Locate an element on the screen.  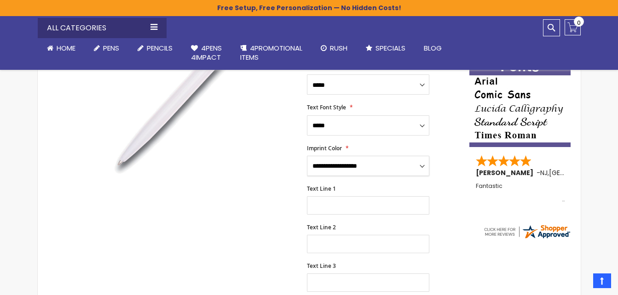
span: 4Pens 4impact is located at coordinates (206, 52).